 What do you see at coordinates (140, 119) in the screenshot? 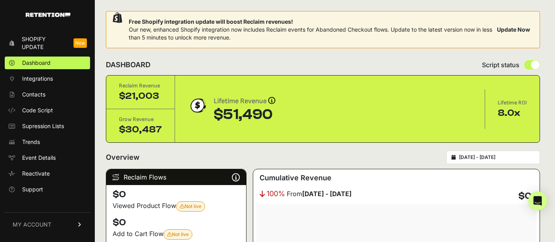
I see `div: Grow Revenue` at bounding box center [140, 119].